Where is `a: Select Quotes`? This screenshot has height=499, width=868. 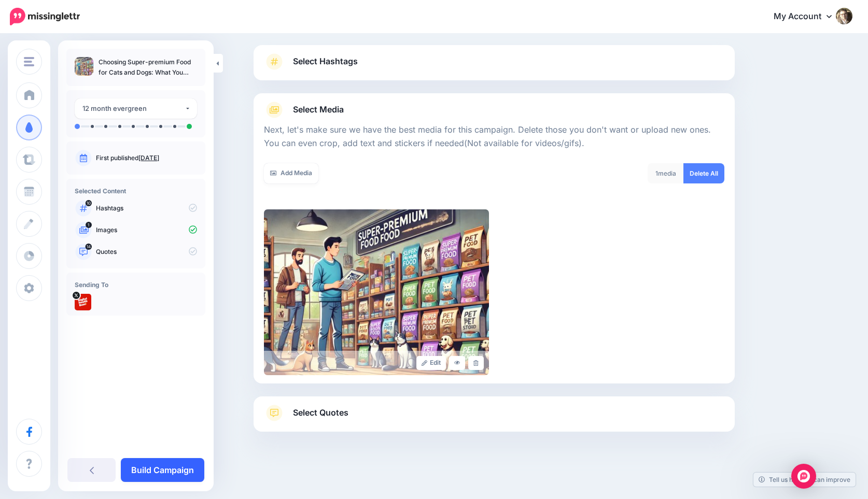 a: Select Quotes is located at coordinates (494, 419).